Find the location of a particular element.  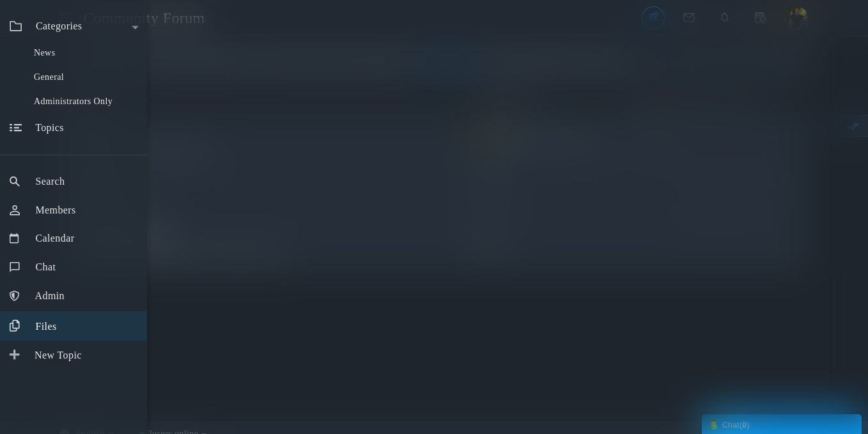

span: Chat is located at coordinates (45, 266).